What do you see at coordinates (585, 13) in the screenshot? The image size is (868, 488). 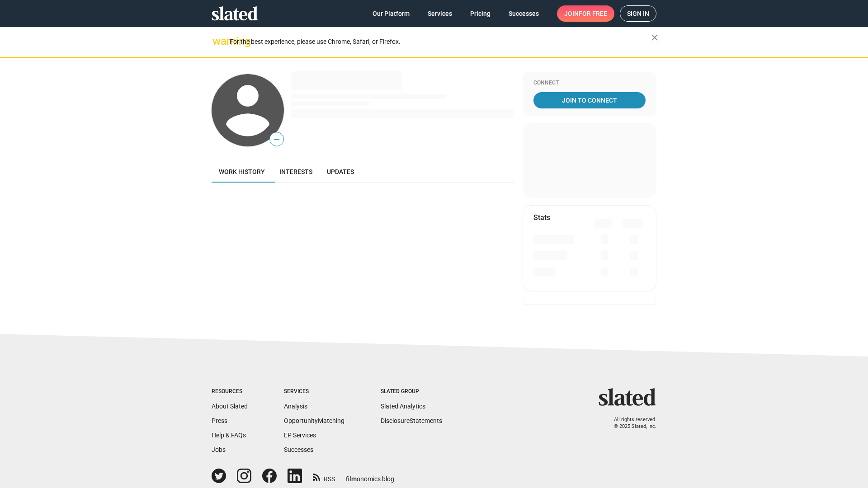 I see `span: Join` at bounding box center [585, 13].